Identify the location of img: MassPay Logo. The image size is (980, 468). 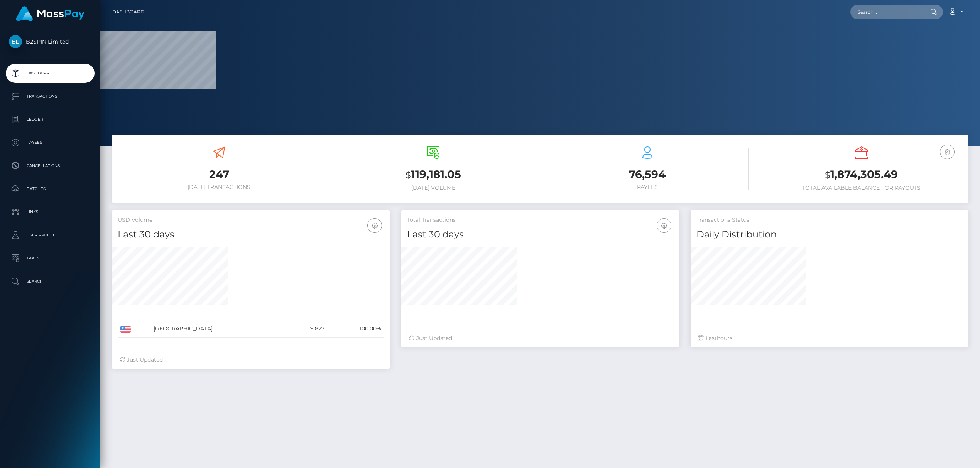
(50, 13).